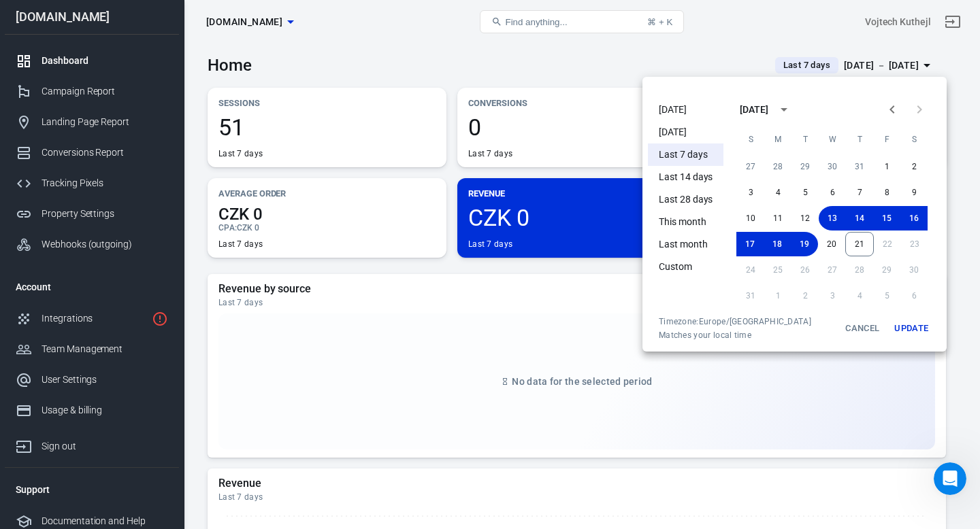 This screenshot has width=980, height=529. Describe the element at coordinates (831, 244) in the screenshot. I see `button: 20` at that location.